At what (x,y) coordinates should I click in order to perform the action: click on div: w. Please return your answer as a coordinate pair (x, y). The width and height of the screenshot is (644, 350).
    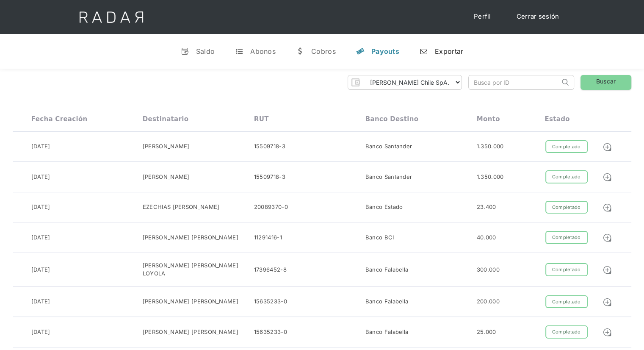
    Looking at the image, I should click on (300, 51).